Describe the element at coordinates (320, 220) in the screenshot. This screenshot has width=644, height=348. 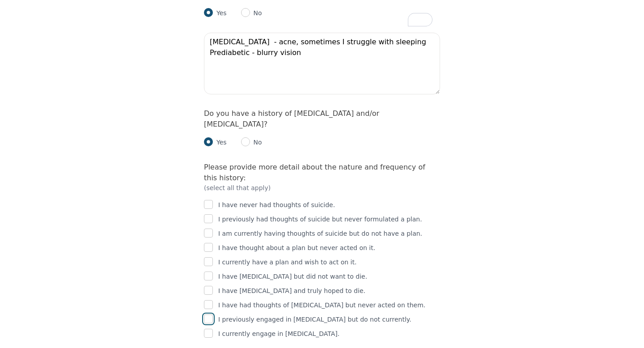
I see `p: I previously had thoughts of suicide but never formulated a plan.` at that location.